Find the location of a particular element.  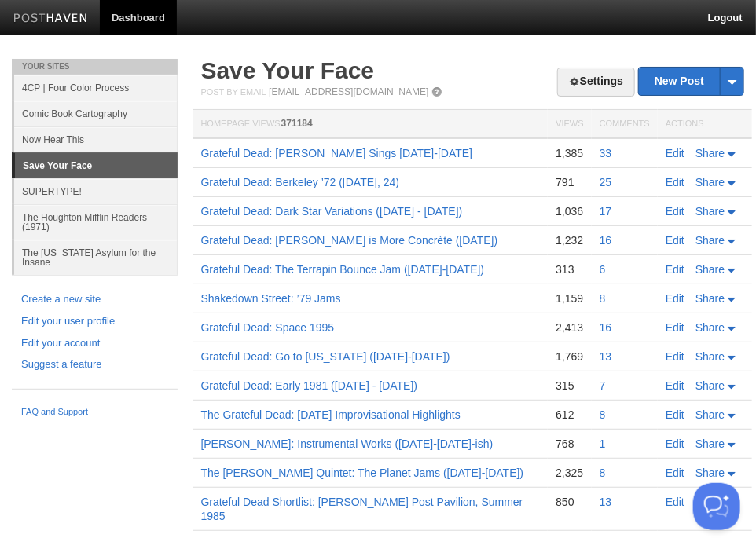

div: 612 is located at coordinates (569, 415).